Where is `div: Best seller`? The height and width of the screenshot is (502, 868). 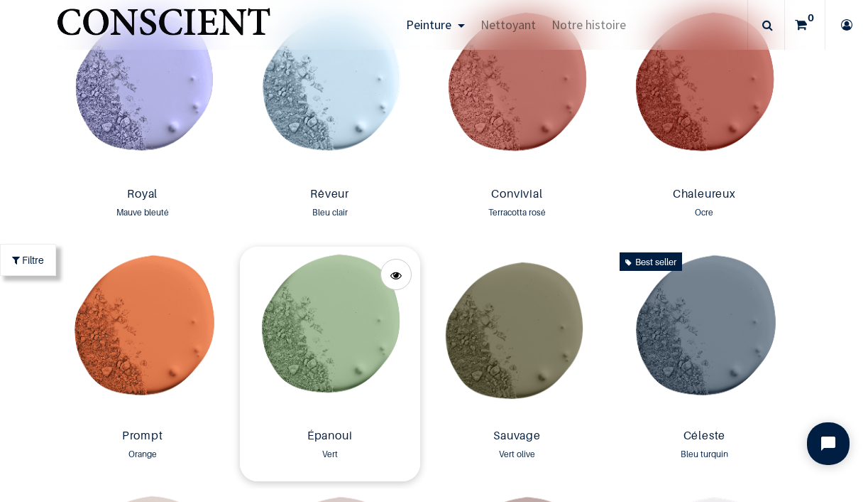 div: Best seller is located at coordinates (651, 262).